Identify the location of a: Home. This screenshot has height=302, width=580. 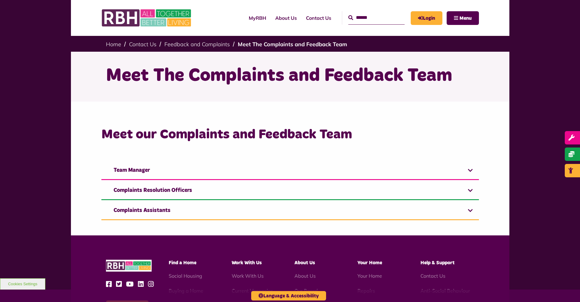
(114, 44).